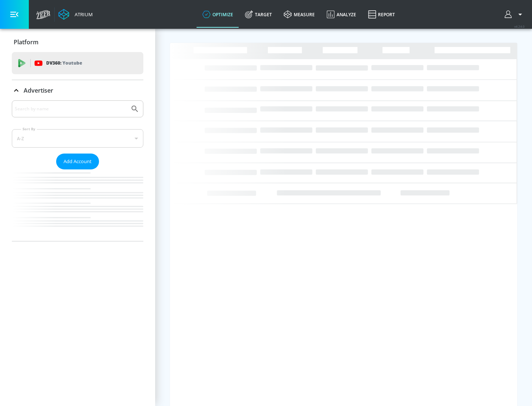 This screenshot has height=406, width=532. Describe the element at coordinates (64, 63) in the screenshot. I see `p: DV360:` at that location.